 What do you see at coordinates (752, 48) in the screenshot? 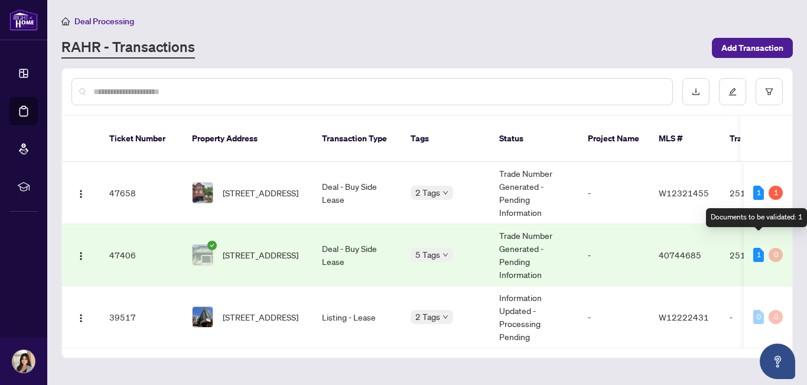
I see `button: Add Transaction` at bounding box center [752, 48].